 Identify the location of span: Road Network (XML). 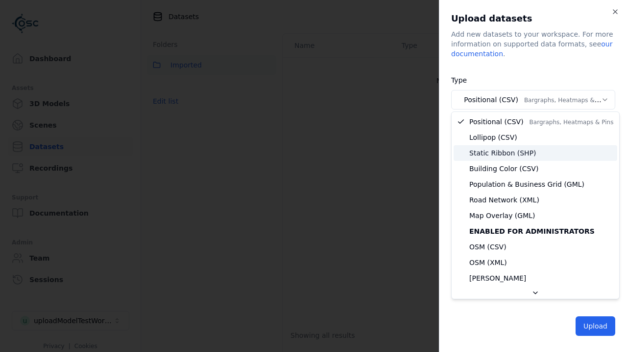
(504, 200).